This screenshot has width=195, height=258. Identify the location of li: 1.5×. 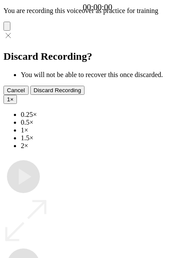
(106, 138).